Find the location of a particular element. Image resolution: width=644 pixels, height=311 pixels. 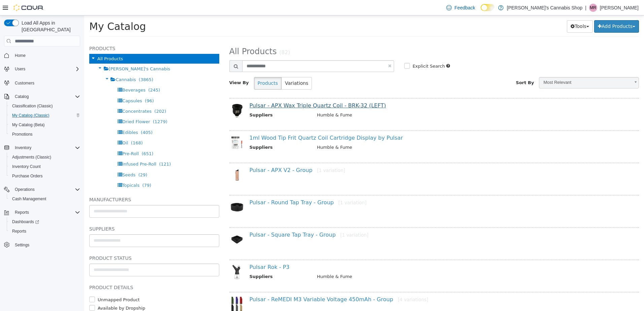

a: Dashboards is located at coordinates (45, 221).